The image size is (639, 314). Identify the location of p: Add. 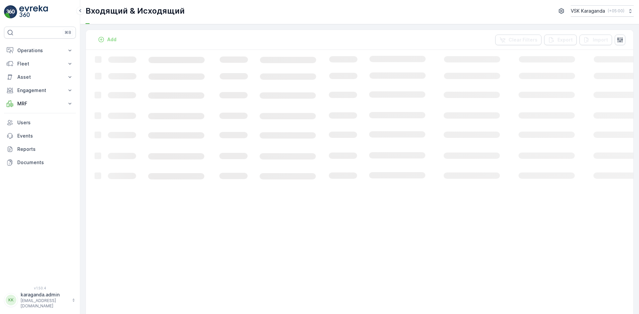
(112, 40).